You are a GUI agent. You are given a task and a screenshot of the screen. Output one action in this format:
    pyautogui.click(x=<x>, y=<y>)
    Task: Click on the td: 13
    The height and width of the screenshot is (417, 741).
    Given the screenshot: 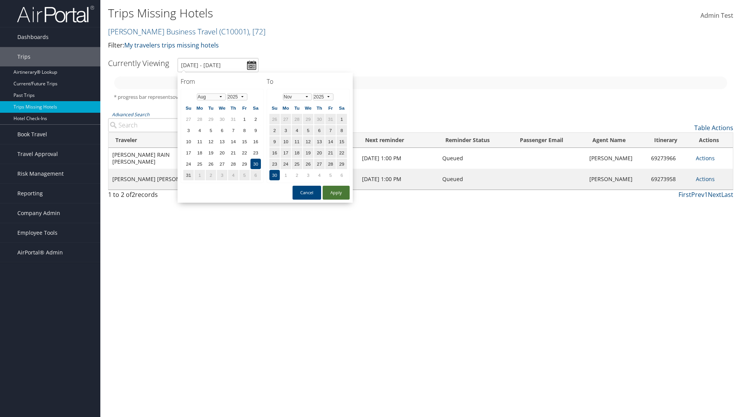 What is the action you would take?
    pyautogui.click(x=222, y=141)
    